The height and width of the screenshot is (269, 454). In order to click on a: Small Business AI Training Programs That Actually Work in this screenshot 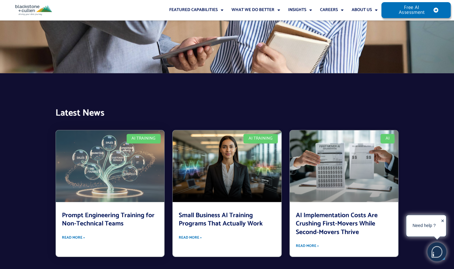, I will do `click(221, 219)`.